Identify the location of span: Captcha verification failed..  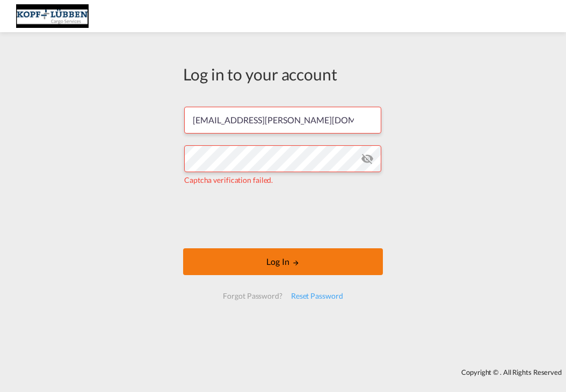
(228, 180).